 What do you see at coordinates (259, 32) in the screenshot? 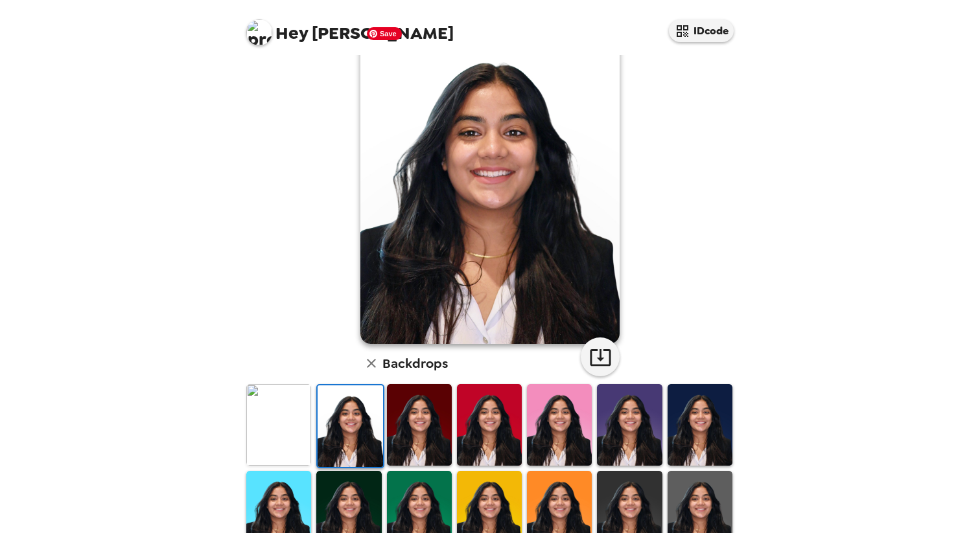
I see `img: profile pic` at bounding box center [259, 32].